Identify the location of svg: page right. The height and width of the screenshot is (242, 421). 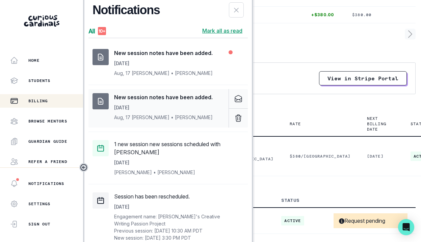
(410, 34).